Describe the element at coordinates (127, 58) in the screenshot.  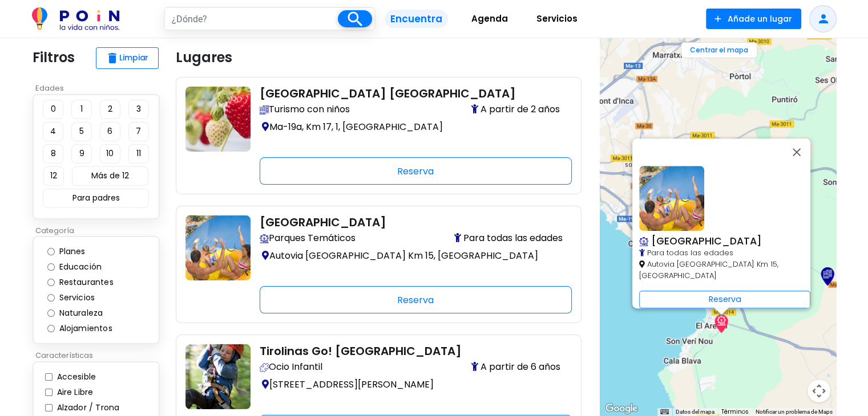
I see `button: deleteLimpiar` at that location.